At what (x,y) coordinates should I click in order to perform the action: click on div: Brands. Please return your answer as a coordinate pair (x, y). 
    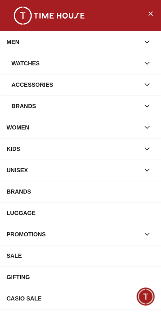
    Looking at the image, I should click on (76, 106).